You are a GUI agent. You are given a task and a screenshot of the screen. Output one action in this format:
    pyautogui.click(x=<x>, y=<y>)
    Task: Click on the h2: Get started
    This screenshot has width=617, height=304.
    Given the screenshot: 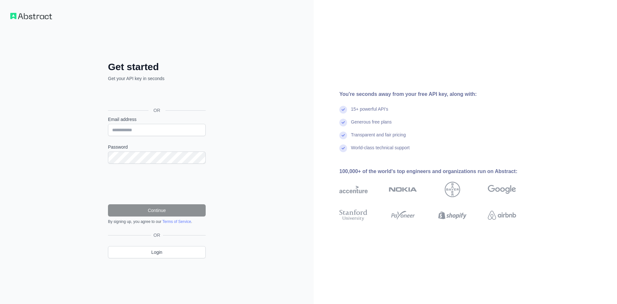 What is the action you would take?
    pyautogui.click(x=157, y=67)
    